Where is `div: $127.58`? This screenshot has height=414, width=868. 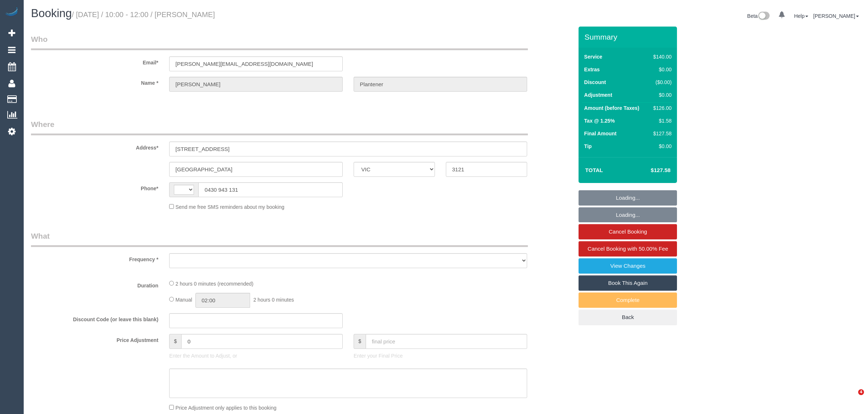
div: $127.58 is located at coordinates (661, 133).